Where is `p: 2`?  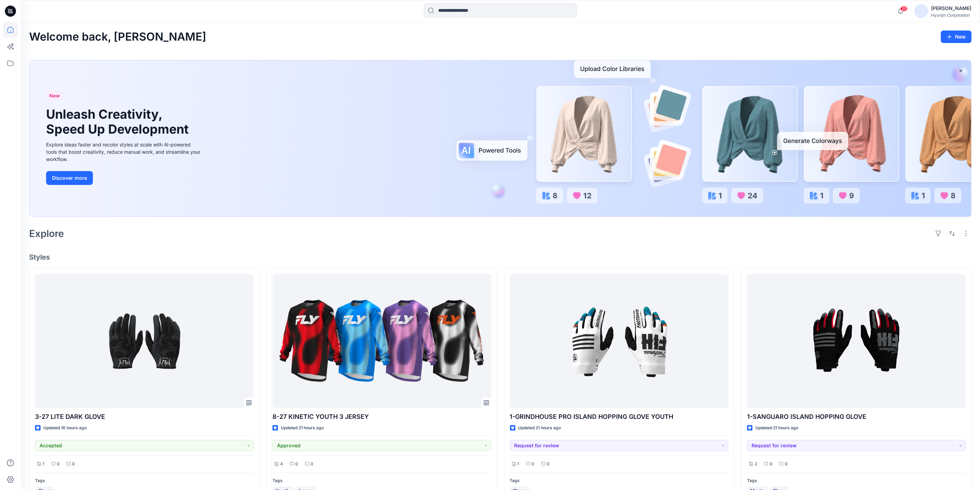
p: 2 is located at coordinates (756, 464).